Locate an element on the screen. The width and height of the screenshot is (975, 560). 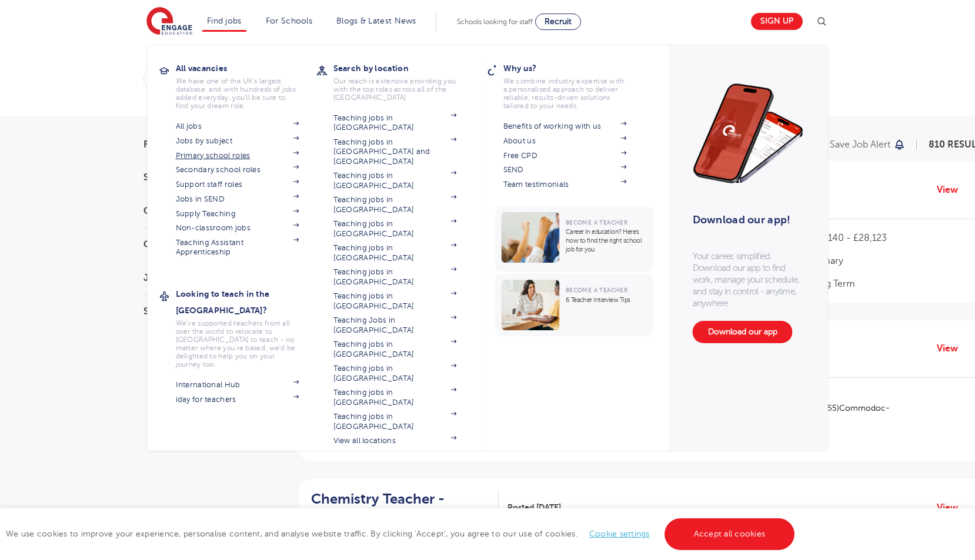
a: International Hub is located at coordinates (237, 385).